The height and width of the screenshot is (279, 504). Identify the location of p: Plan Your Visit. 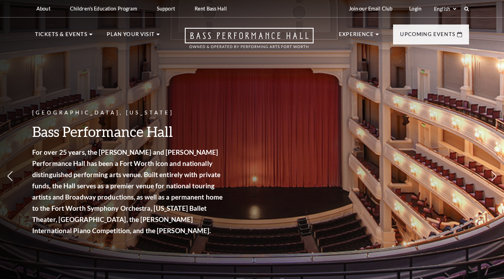
(131, 36).